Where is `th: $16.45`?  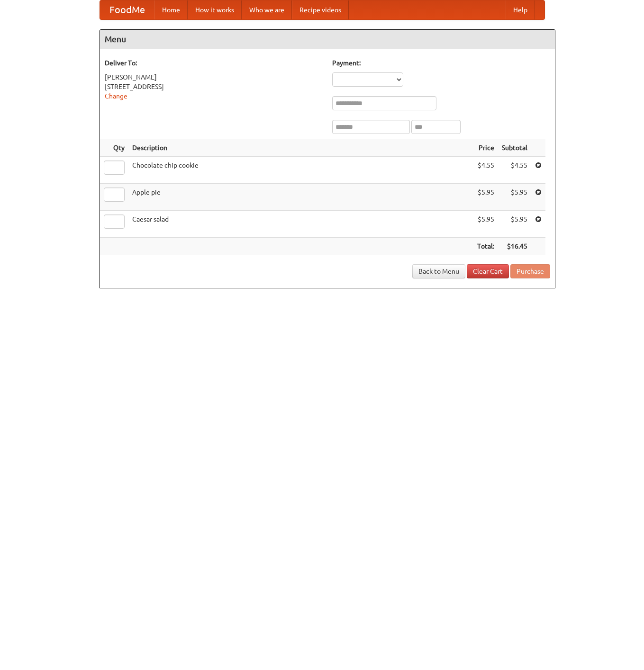
th: $16.45 is located at coordinates (514, 246).